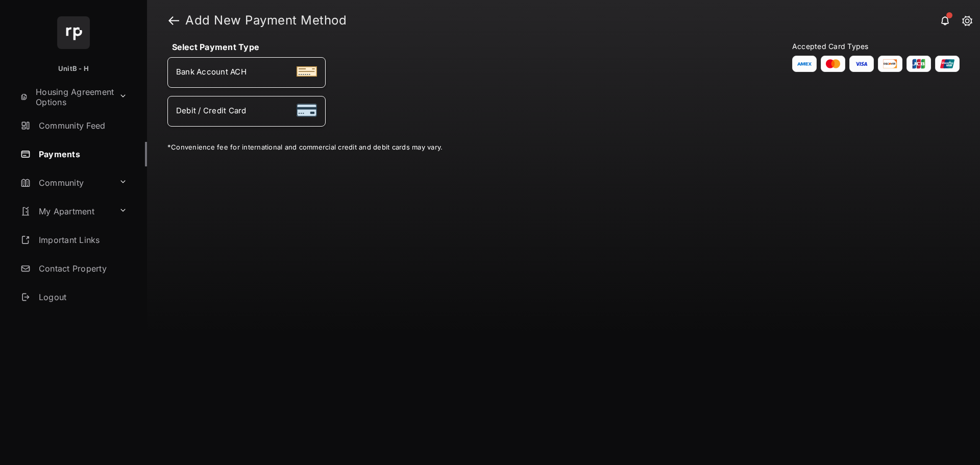  I want to click on span: Accepted Card Types, so click(833, 46).